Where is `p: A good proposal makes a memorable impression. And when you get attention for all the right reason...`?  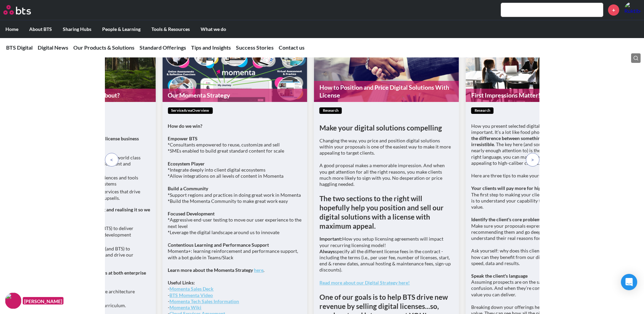 p: A good proposal makes a memorable impression. And when you get attention for all the right reason... is located at coordinates (386, 175).